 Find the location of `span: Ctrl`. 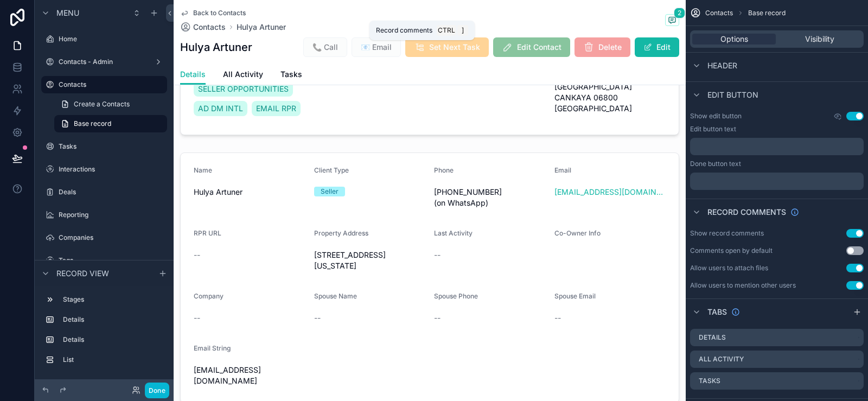

span: Ctrl is located at coordinates (447, 30).